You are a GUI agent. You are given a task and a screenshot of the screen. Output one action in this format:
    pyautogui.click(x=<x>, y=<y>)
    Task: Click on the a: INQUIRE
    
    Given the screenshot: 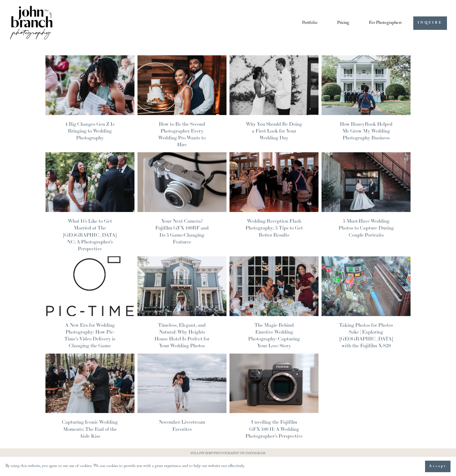 What is the action you would take?
    pyautogui.click(x=430, y=23)
    